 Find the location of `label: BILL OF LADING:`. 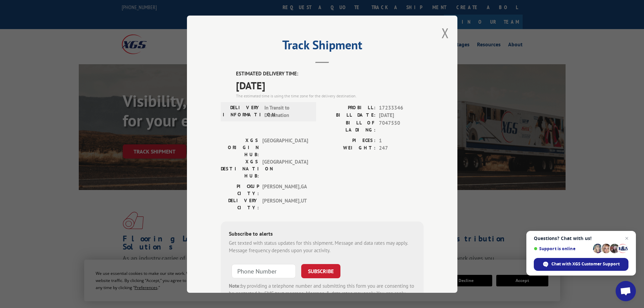

label: BILL OF LADING: is located at coordinates (349, 126).